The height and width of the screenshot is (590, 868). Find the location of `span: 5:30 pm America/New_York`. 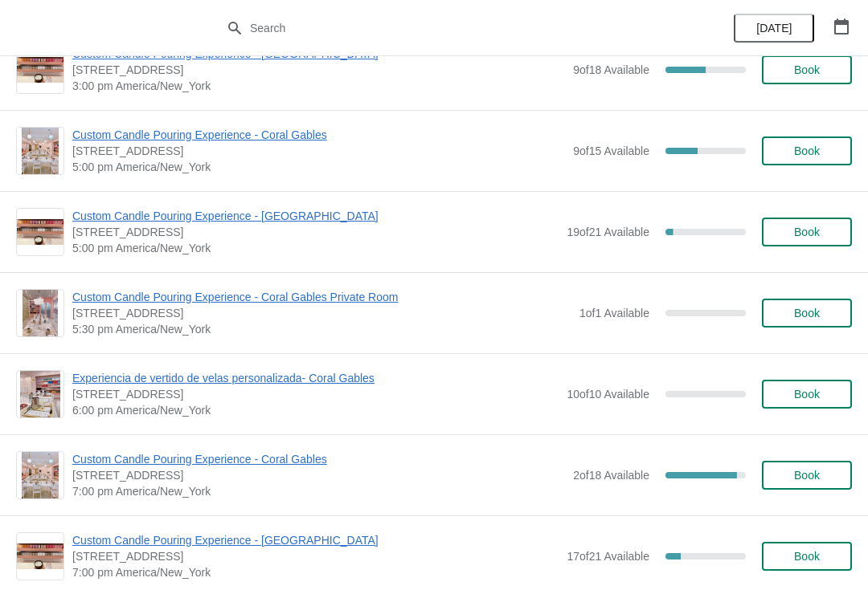

span: 5:30 pm America/New_York is located at coordinates (321, 329).